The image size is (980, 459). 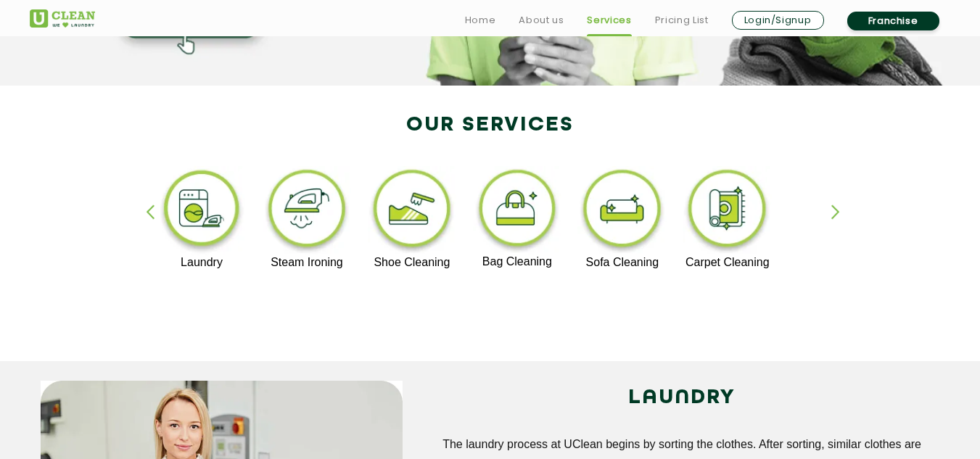 What do you see at coordinates (622, 262) in the screenshot?
I see `p: Sofa Cleaning` at bounding box center [622, 262].